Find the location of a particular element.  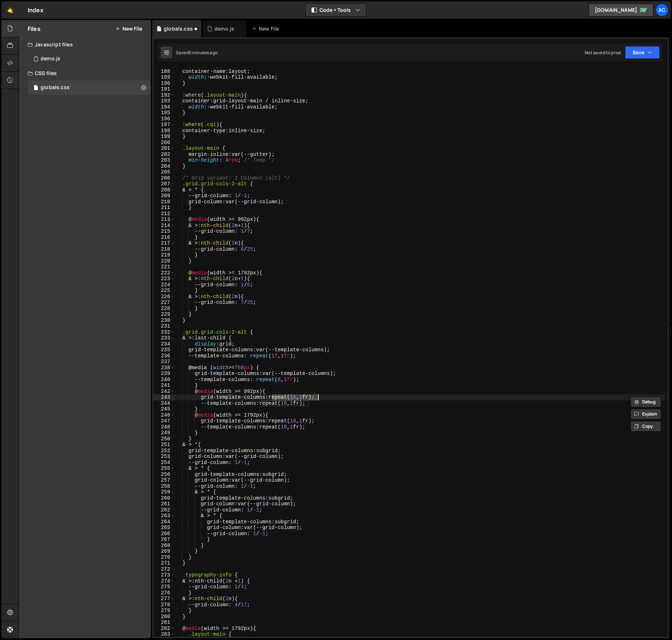

div: 5 minutes ago is located at coordinates (203, 52).